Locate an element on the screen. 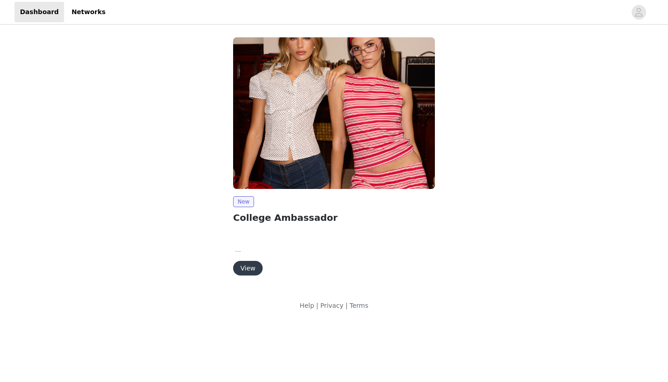  button: View is located at coordinates (248, 268).